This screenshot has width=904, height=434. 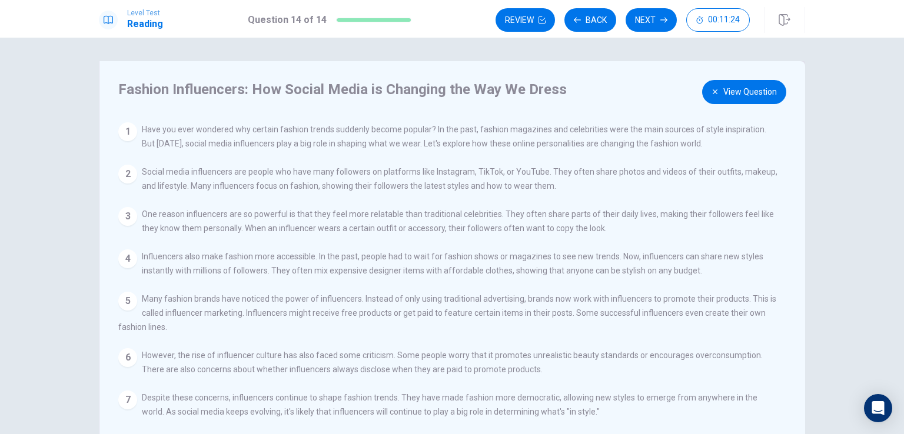 What do you see at coordinates (128, 301) in the screenshot?
I see `div: 5` at bounding box center [128, 301].